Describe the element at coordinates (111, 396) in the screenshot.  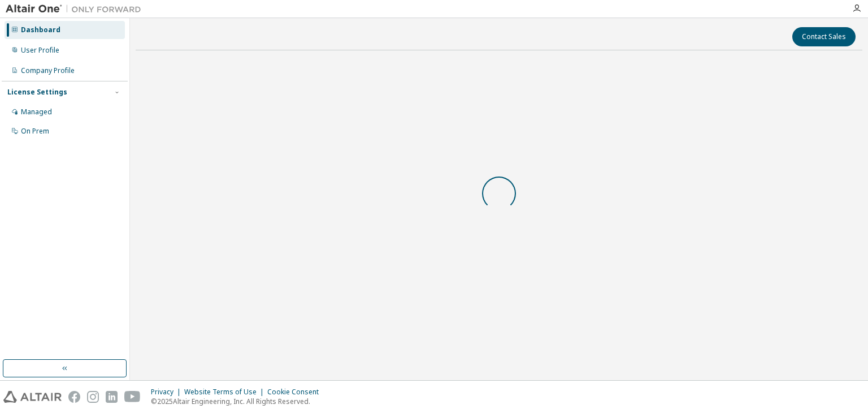
I see `img: linkedin.svg` at that location.